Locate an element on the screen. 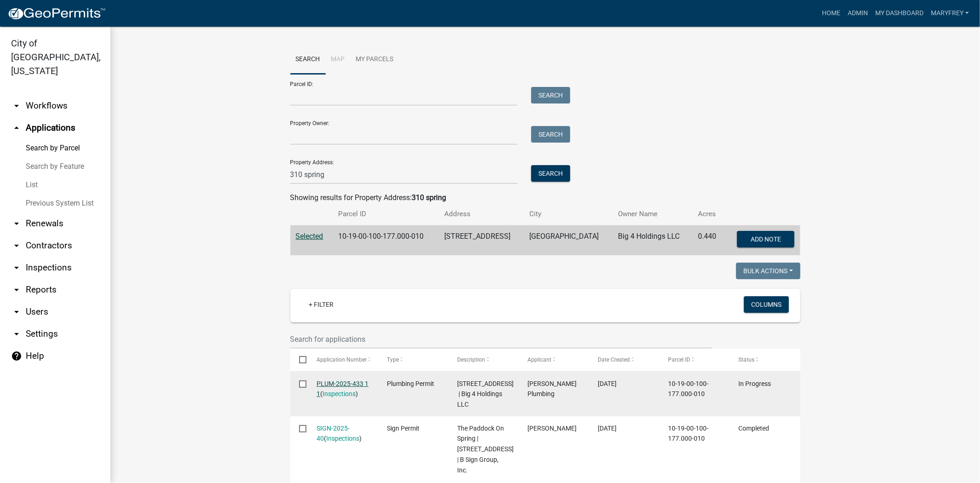 This screenshot has width=980, height=483. a: My Parcels is located at coordinates (375, 60).